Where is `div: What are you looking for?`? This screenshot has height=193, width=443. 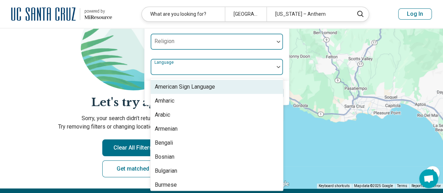 div: What are you looking for? is located at coordinates (183, 14).